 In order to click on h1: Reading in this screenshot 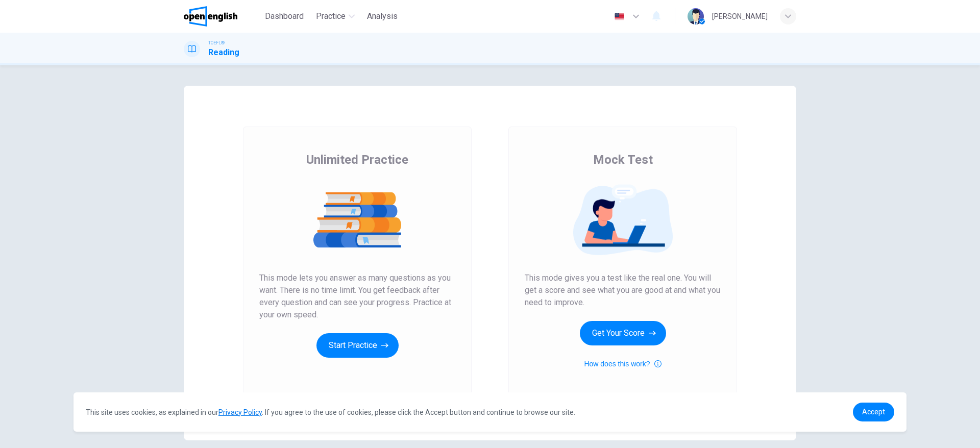, I will do `click(224, 52)`.